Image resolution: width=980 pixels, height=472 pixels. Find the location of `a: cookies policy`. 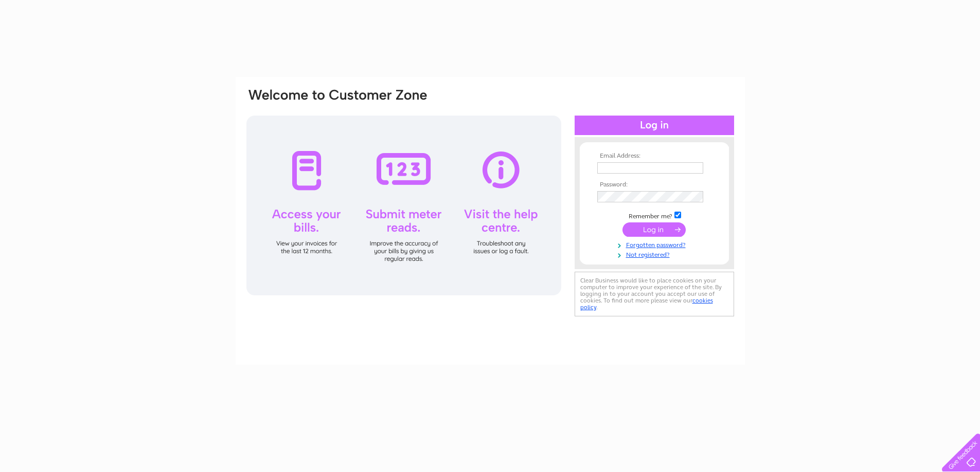

a: cookies policy is located at coordinates (646, 303).